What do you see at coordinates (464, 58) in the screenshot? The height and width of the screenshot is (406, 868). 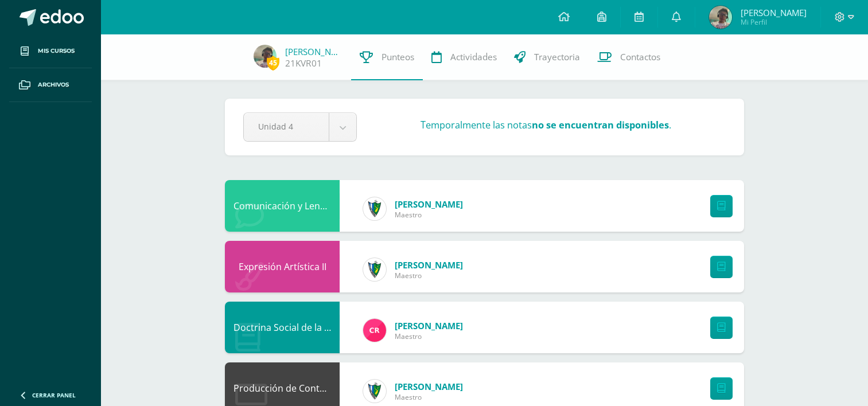 I see `a: Actividades` at bounding box center [464, 58].